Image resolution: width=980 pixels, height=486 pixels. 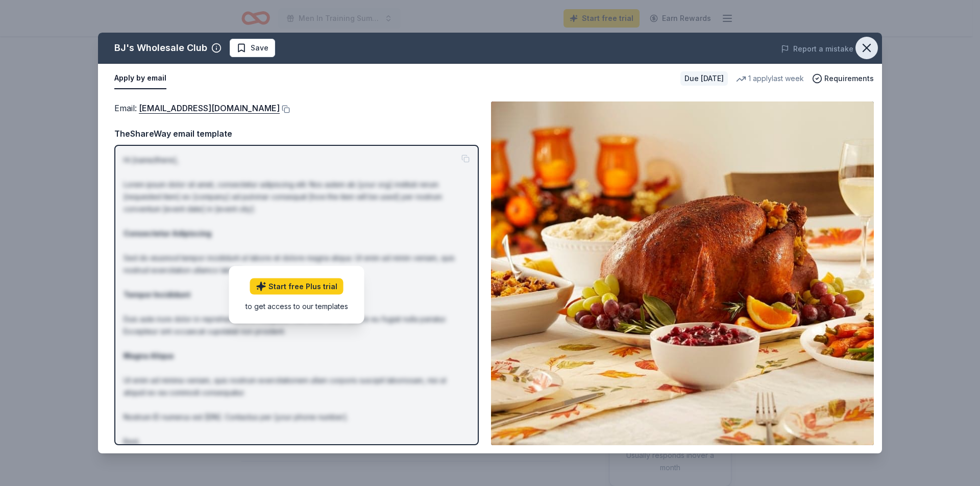 What do you see at coordinates (197, 108) in the screenshot?
I see `span: Email :` at bounding box center [197, 108].